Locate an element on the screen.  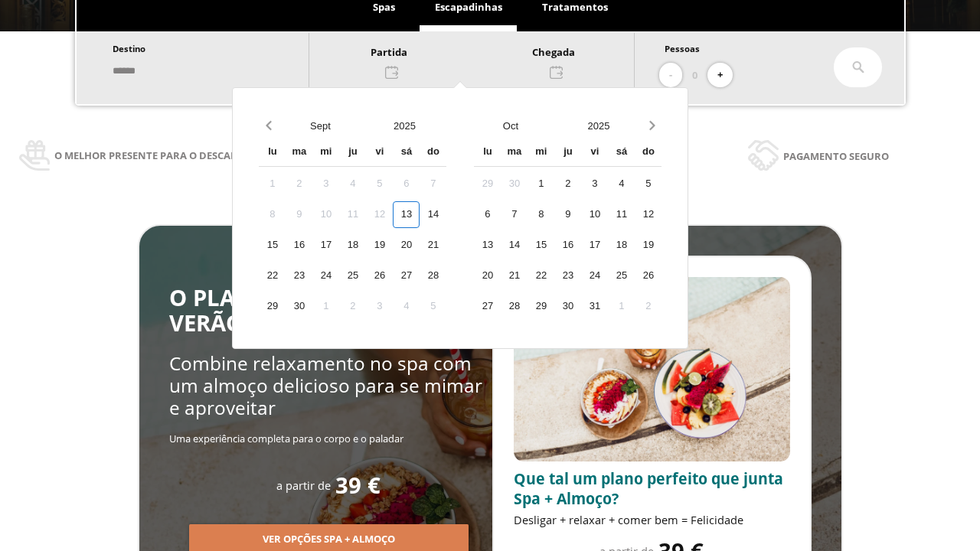
a: Ver opções Spa + Almoço is located at coordinates (328, 539).